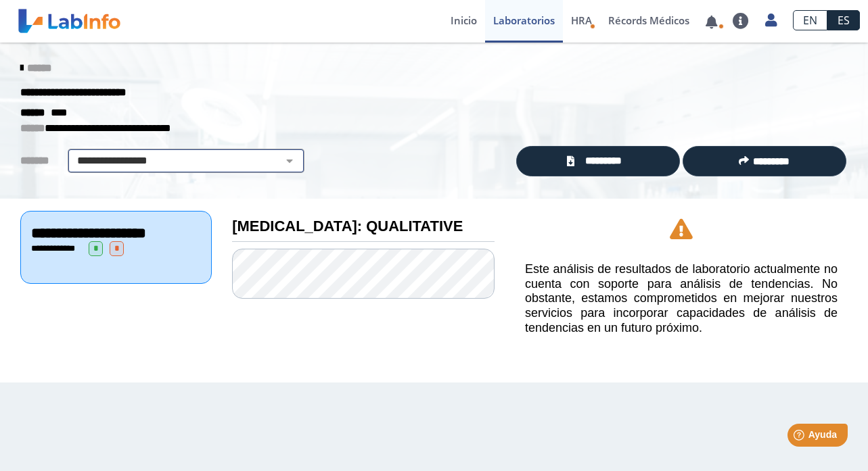 The width and height of the screenshot is (868, 471). What do you see at coordinates (75, 16) in the screenshot?
I see `span: Ayuda` at bounding box center [75, 16].